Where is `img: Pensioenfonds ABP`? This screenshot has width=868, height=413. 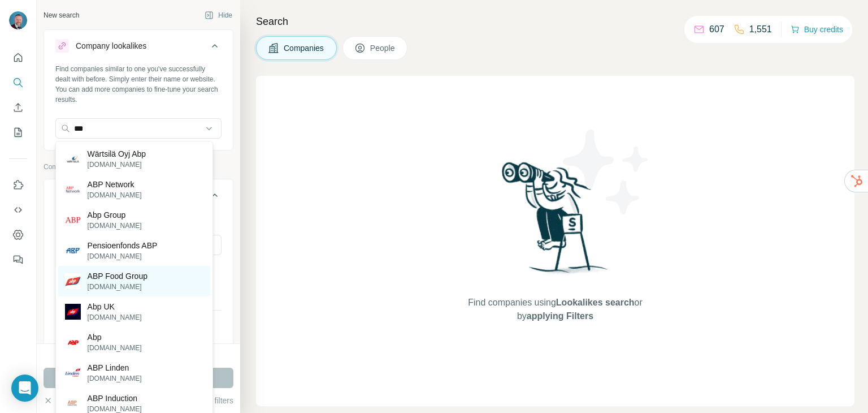
img: Pensioenfonds ABP is located at coordinates (73, 251).